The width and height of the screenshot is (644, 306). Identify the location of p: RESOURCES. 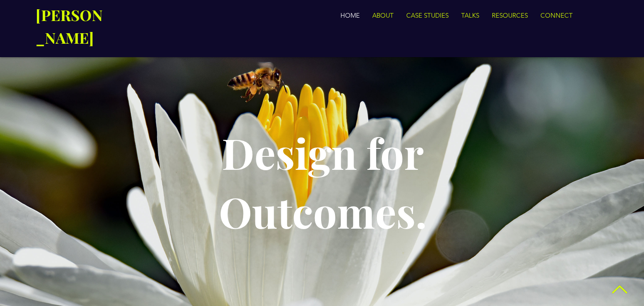
(510, 16).